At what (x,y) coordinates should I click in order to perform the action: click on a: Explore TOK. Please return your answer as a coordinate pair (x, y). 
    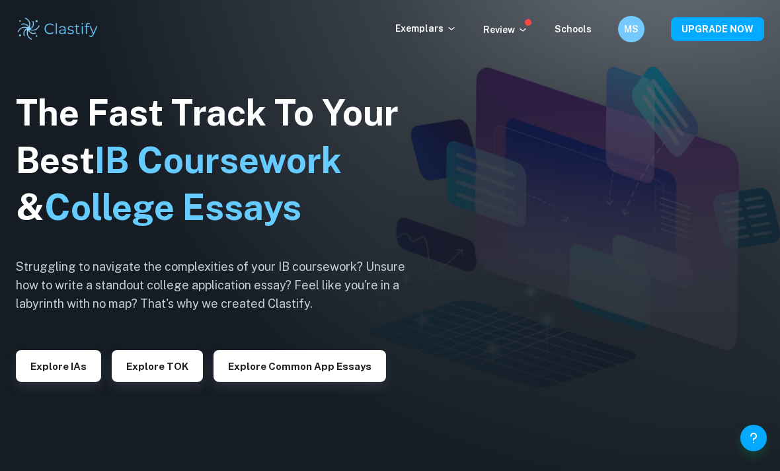
    Looking at the image, I should click on (157, 366).